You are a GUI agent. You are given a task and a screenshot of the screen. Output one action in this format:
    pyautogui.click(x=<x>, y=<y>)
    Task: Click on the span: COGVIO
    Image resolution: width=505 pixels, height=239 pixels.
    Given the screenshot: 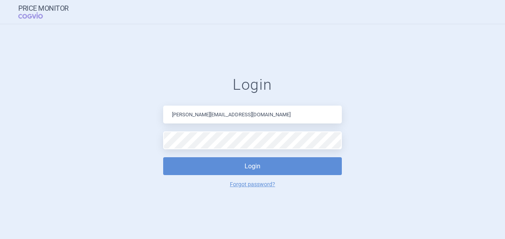 What is the action you would take?
    pyautogui.click(x=36, y=15)
    